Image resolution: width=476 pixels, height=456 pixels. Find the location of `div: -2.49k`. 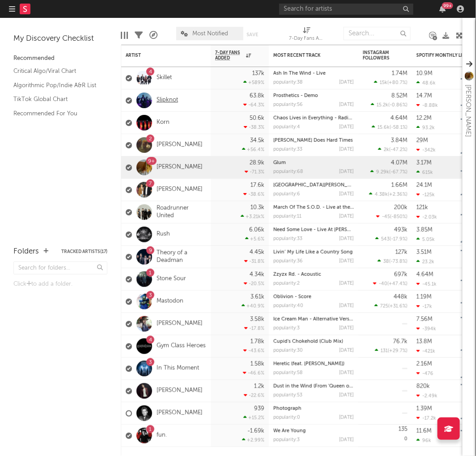

div: -2.49k is located at coordinates (427, 396).